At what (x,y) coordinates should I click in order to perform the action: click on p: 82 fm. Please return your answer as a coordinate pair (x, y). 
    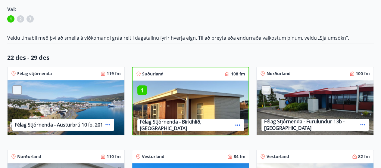
    Looking at the image, I should click on (364, 157).